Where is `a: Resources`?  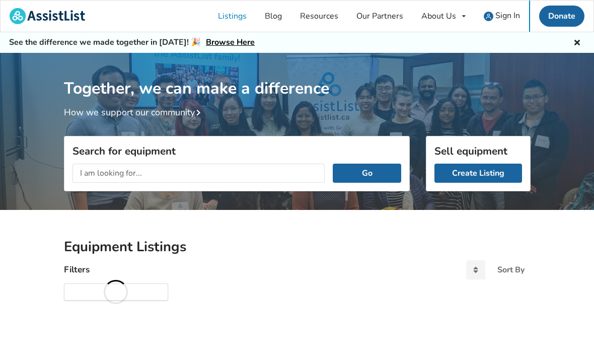 a: Resources is located at coordinates (319, 16).